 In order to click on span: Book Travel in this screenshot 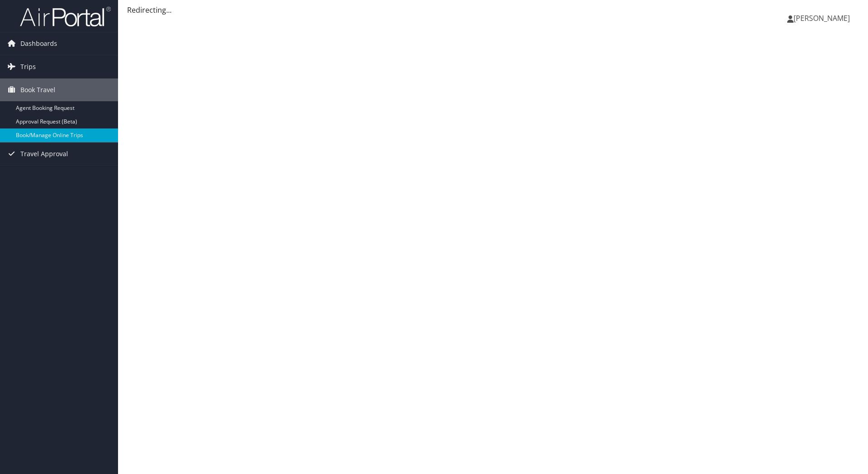, I will do `click(38, 90)`.